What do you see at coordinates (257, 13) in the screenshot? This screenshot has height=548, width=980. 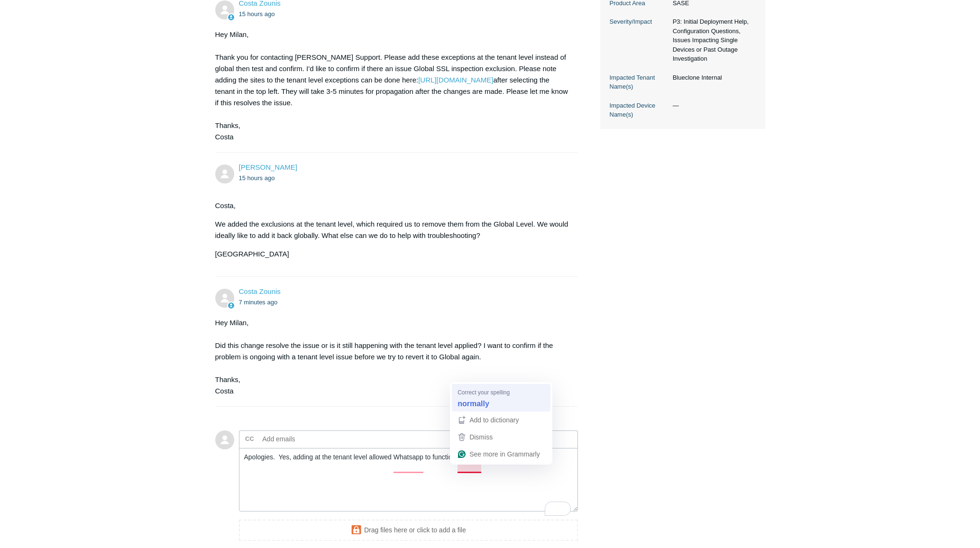 I see `time: 10/08/2025, 18:39` at bounding box center [257, 13].